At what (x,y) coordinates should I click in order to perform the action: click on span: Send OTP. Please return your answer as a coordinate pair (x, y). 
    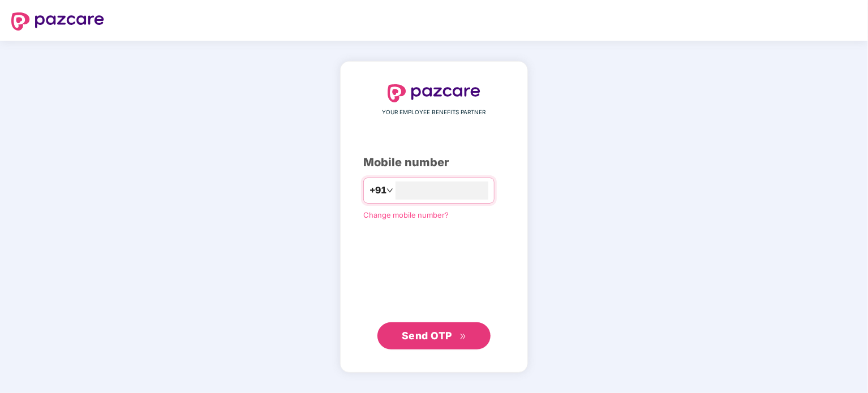
    Looking at the image, I should click on (427, 335).